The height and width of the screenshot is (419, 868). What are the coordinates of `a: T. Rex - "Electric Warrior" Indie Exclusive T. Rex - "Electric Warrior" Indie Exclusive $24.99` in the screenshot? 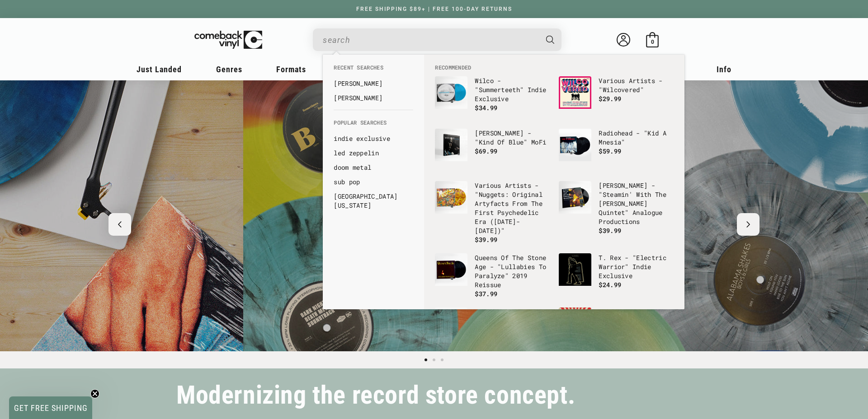 It's located at (616, 275).